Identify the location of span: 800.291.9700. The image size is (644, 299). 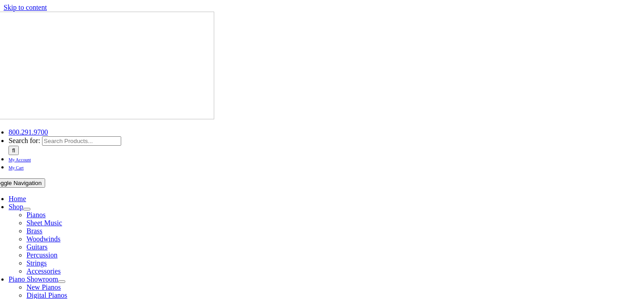
(28, 132).